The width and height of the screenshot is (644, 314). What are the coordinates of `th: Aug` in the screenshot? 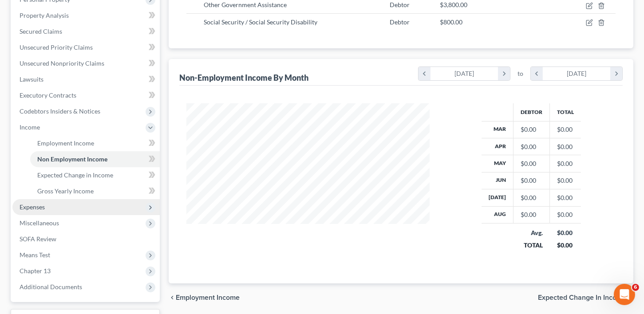 It's located at (498, 214).